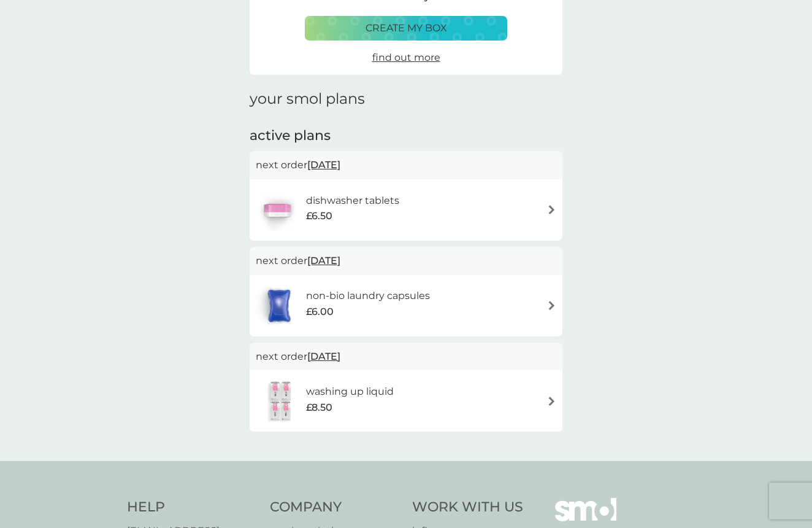 The height and width of the screenshot is (528, 812). What do you see at coordinates (406, 58) in the screenshot?
I see `a: find out more` at bounding box center [406, 58].